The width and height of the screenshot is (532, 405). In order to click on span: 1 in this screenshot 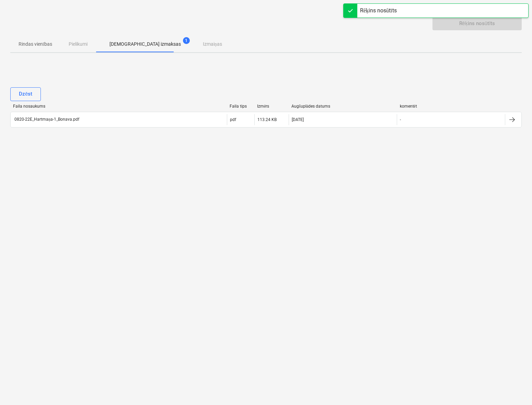, I will do `click(186, 40)`.